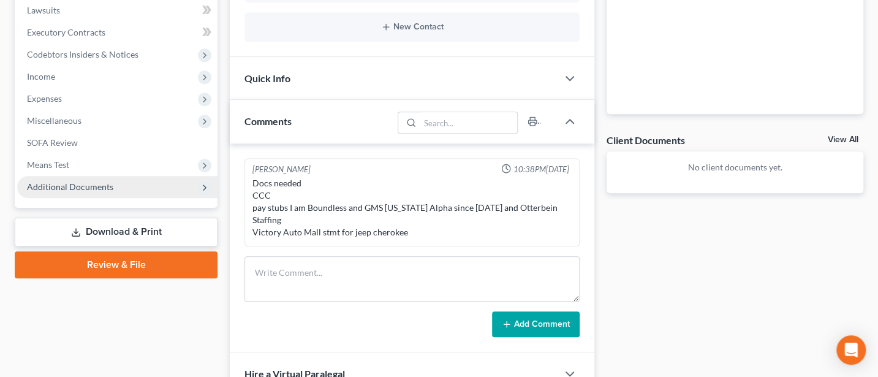 The width and height of the screenshot is (878, 377). I want to click on span: Codebtors Insiders & Notices, so click(83, 54).